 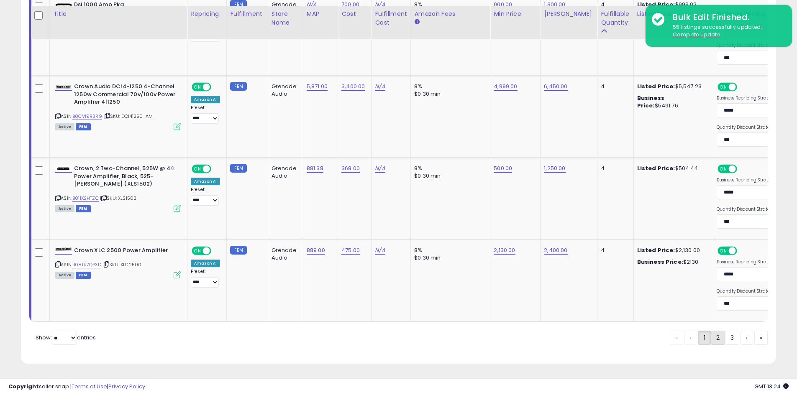 I want to click on div: $5,547.23, so click(x=672, y=87).